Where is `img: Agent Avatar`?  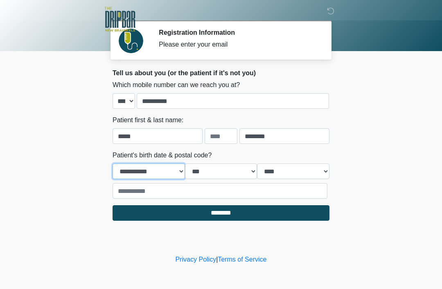
img: Agent Avatar is located at coordinates (131, 41).